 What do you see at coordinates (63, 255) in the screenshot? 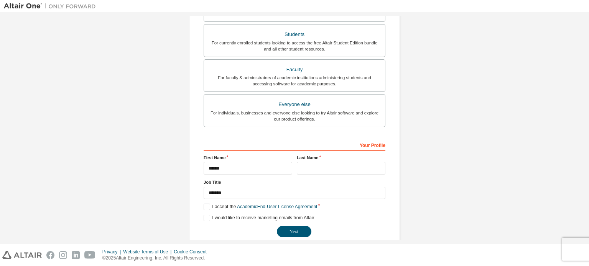
I see `img: instagram.svg` at bounding box center [63, 255].